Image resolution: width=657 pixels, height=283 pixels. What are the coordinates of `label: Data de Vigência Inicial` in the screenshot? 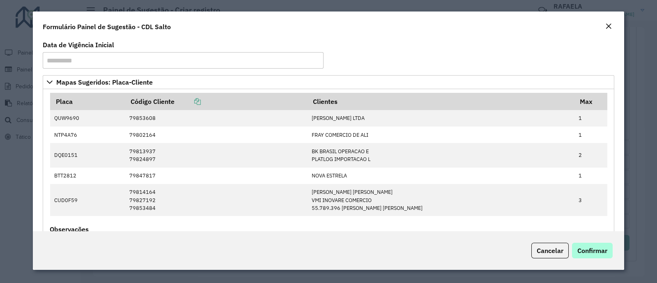 It's located at (78, 45).